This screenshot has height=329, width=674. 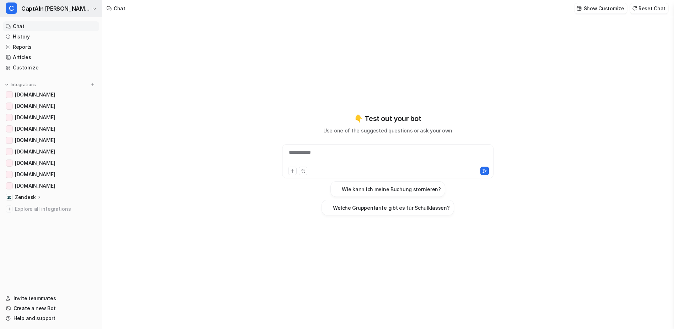 What do you see at coordinates (9, 163) in the screenshot?
I see `img: www.inselparker.de` at bounding box center [9, 163].